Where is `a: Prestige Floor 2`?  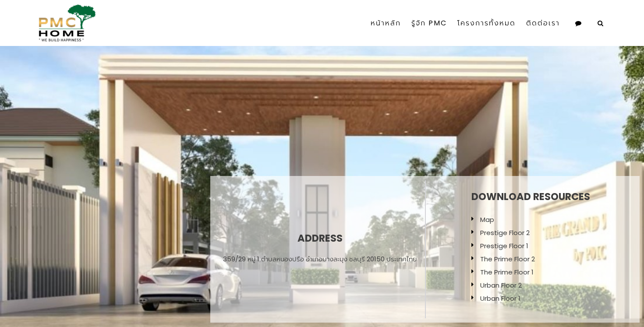 a: Prestige Floor 2 is located at coordinates (505, 232).